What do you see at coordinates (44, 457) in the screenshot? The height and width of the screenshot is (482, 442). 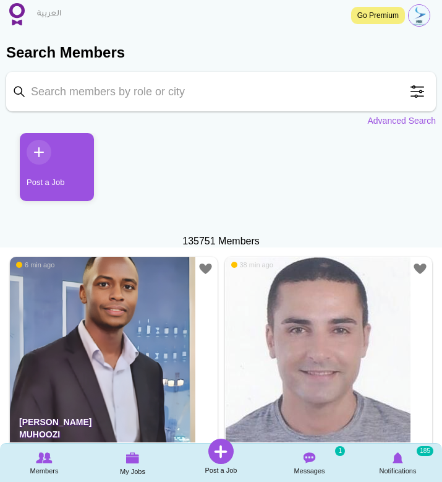 I see `img: Browse Members` at bounding box center [44, 457].